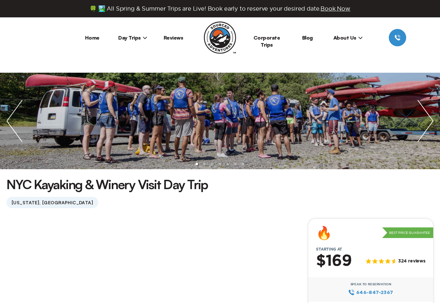  I want to click on li: slide item 3, so click(212, 164).